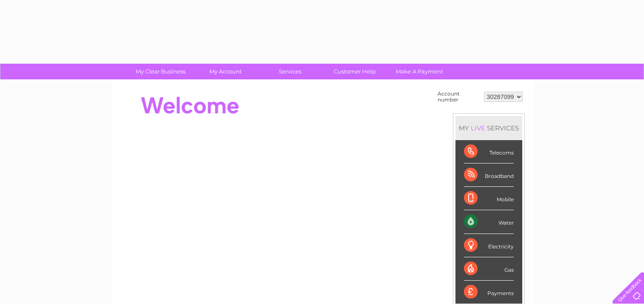 The height and width of the screenshot is (304, 644). What do you see at coordinates (290, 72) in the screenshot?
I see `a: Services` at bounding box center [290, 72].